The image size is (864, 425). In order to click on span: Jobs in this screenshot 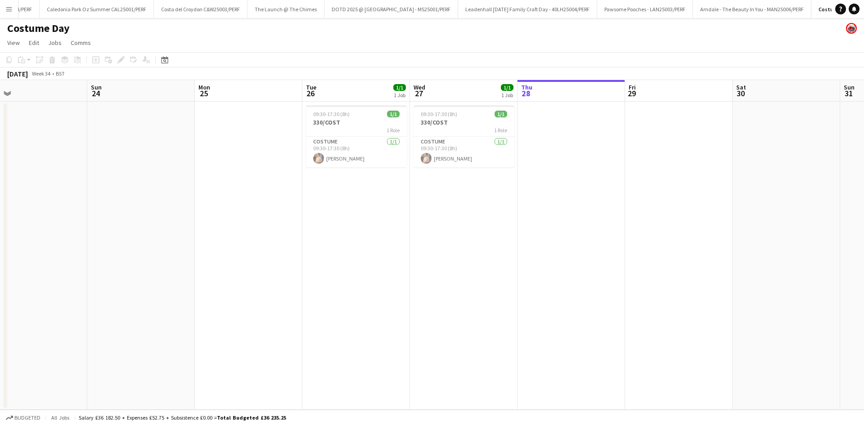, I will do `click(55, 43)`.